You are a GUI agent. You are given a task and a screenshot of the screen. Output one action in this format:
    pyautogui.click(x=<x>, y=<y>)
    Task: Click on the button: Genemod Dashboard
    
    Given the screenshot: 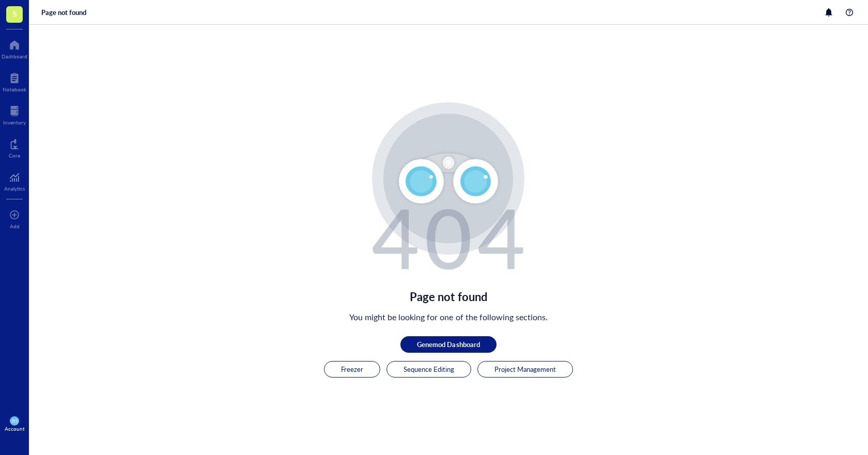 What is the action you would take?
    pyautogui.click(x=448, y=345)
    